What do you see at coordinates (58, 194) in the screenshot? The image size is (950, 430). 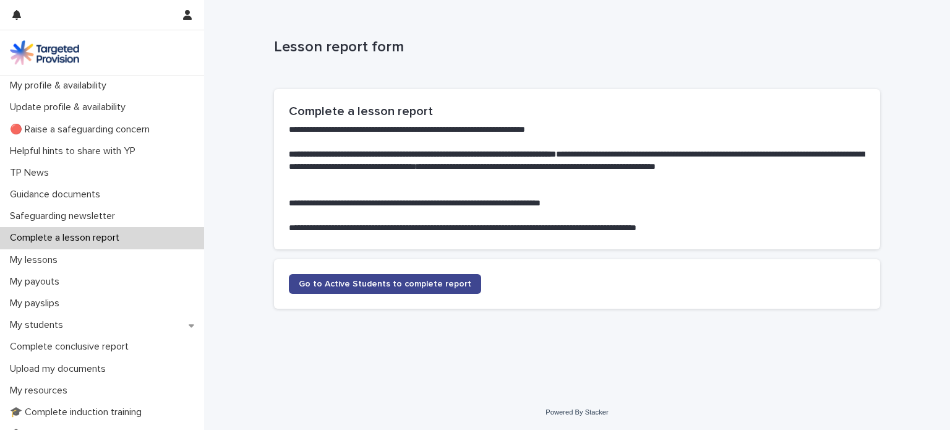 I see `p: Guidance documents` at bounding box center [58, 194].